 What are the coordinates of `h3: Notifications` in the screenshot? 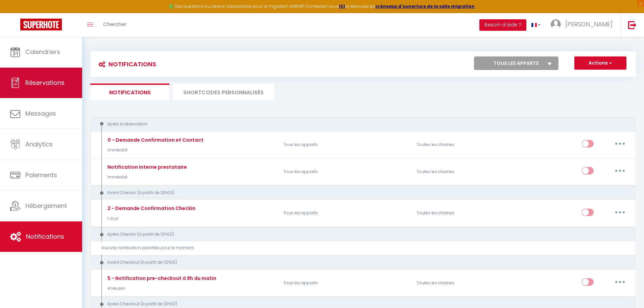 It's located at (126, 64).